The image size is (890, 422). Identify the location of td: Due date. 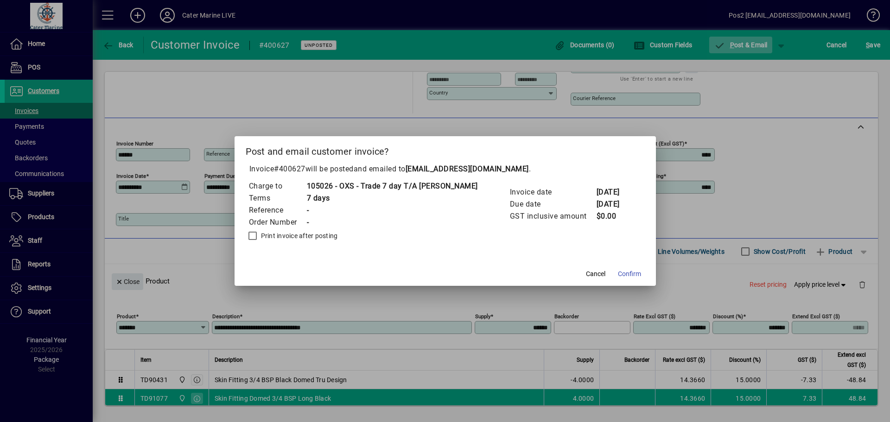
(553, 204).